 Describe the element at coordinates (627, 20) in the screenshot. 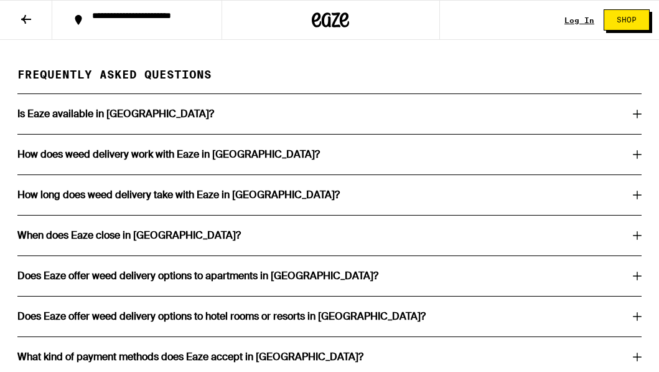

I see `span: Shop` at that location.